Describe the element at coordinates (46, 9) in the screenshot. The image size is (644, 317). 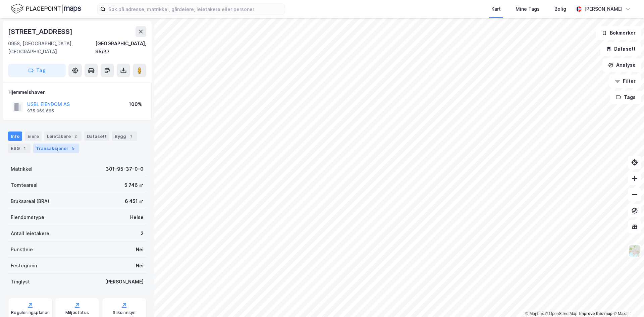
I see `img: logo.f888ab2527a4732fd821a326f86c7f29.svg` at that location.